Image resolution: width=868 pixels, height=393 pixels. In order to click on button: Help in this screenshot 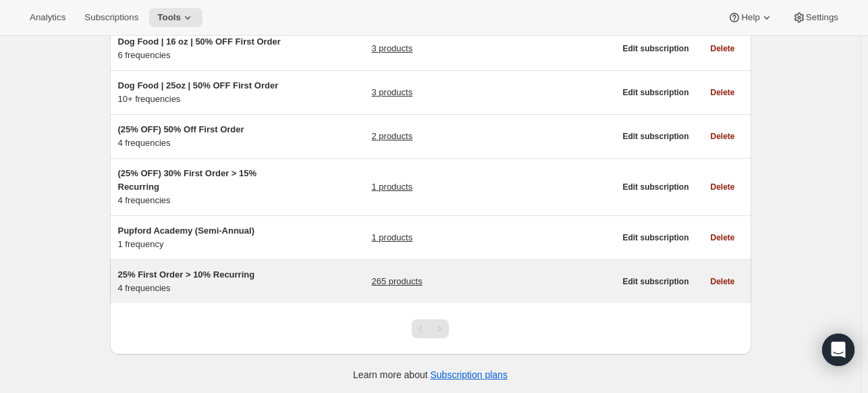, I will do `click(750, 17)`.